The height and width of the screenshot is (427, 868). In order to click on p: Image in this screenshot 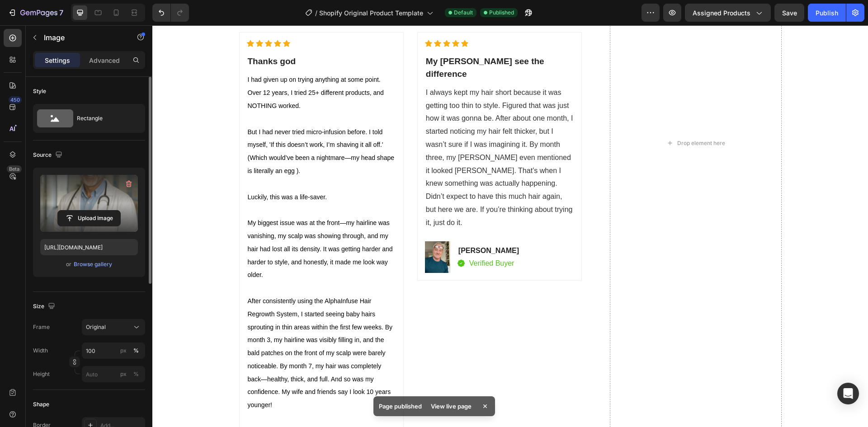, I will do `click(82, 37)`.